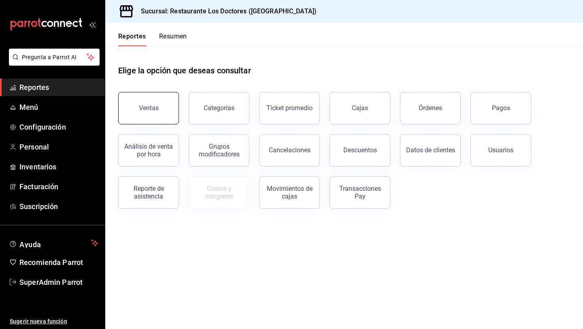 The image size is (583, 329). Describe the element at coordinates (59, 186) in the screenshot. I see `span: Facturación` at that location.